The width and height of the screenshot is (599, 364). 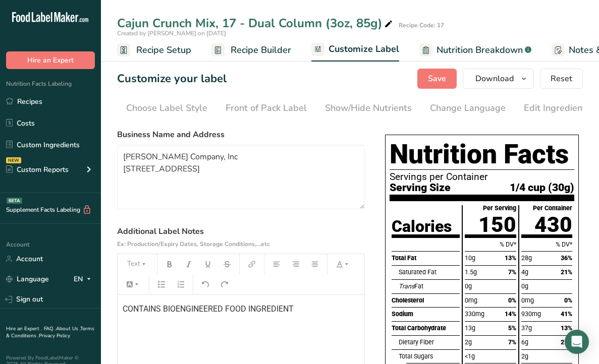 What do you see at coordinates (525, 342) in the screenshot?
I see `span: 6g` at bounding box center [525, 342].